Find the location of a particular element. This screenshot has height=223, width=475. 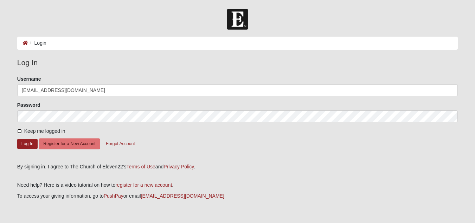

p: Need help? Here is a video tutorial on how to . is located at coordinates (237, 185).